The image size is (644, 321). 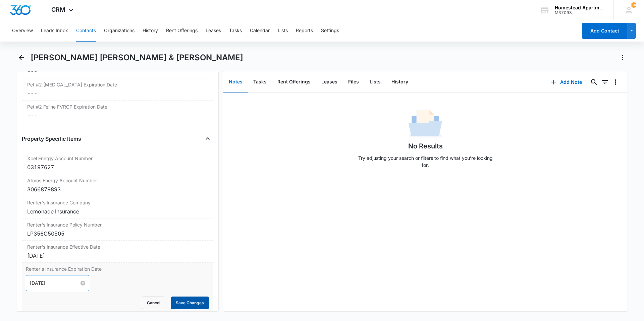 I want to click on label: Renter's Insurance Expiration Date, so click(x=117, y=269).